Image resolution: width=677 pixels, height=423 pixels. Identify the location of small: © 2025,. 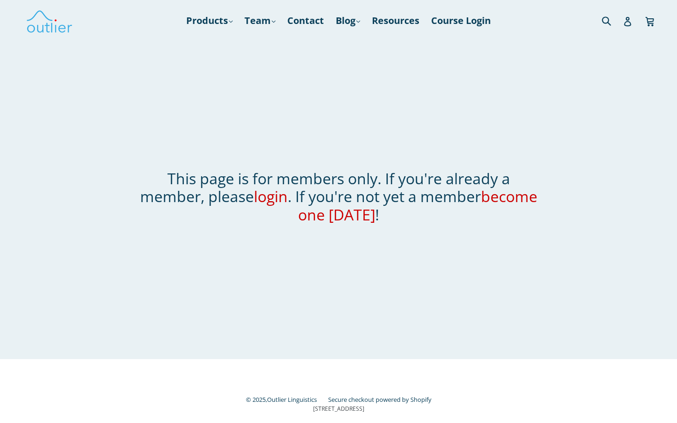
(286, 399).